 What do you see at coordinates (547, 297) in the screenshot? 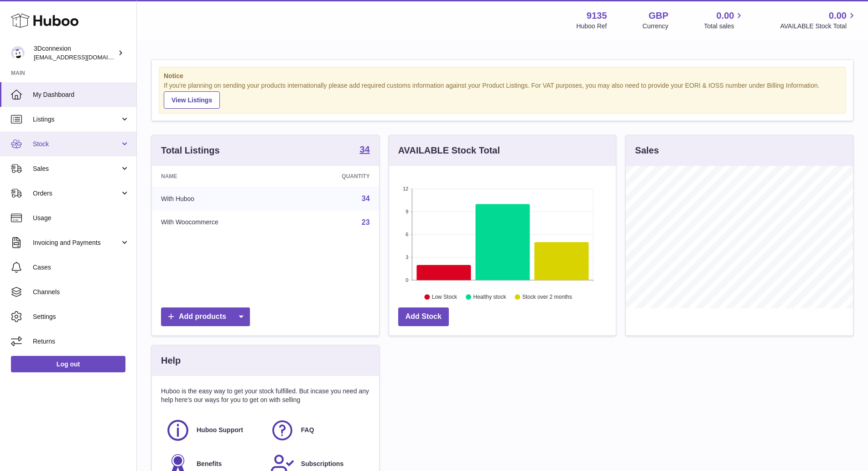
I see `text: Stock over 2 months` at bounding box center [547, 297].